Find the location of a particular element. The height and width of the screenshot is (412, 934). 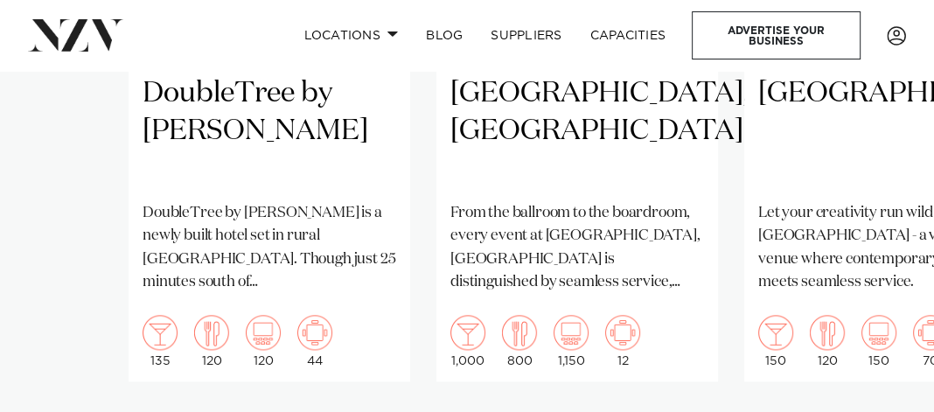

img: nzv-logo.png is located at coordinates (75, 35).